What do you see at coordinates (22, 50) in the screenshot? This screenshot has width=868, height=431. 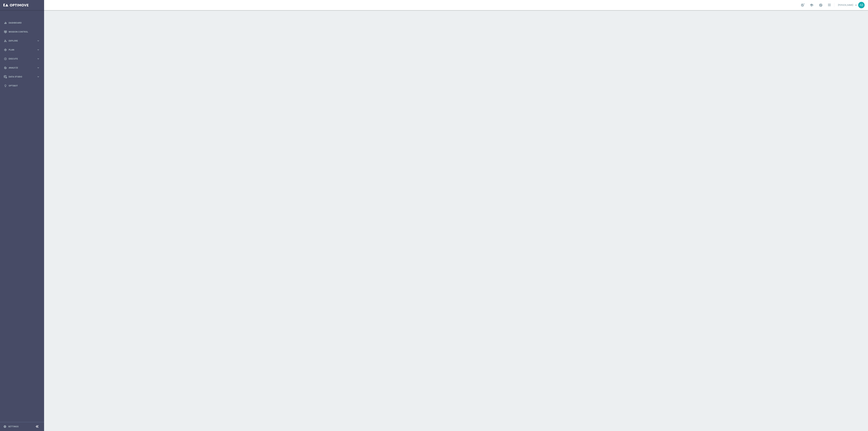 I see `button: gps_fixed Plan keyboard_arrow_right` at bounding box center [22, 50].